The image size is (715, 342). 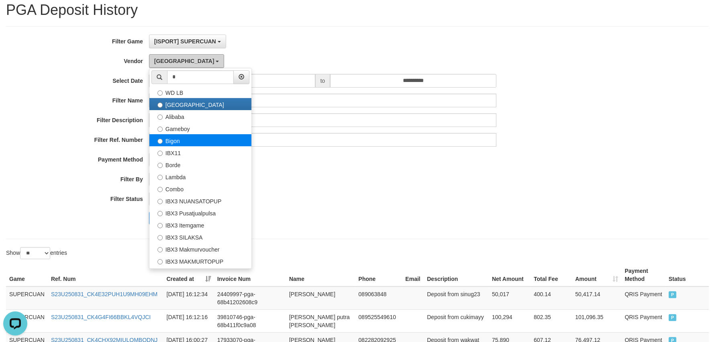 I want to click on input: Alibaba, so click(x=160, y=117).